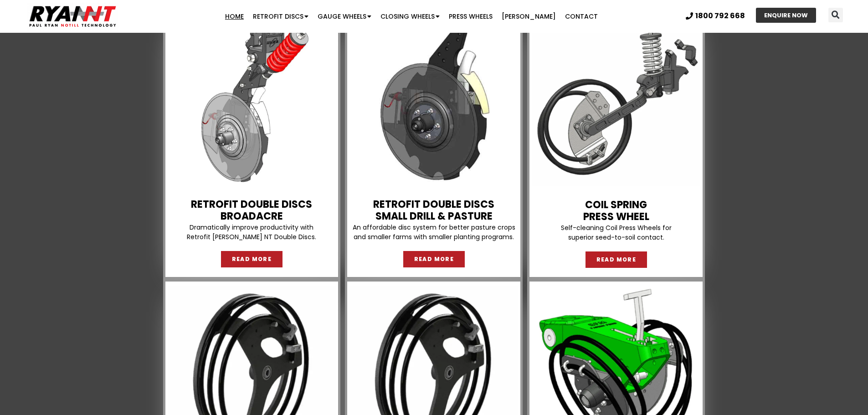 The image size is (868, 415). I want to click on p: Self-cleaning Coil Press Wheels for superior seed-to-soil contact., so click(616, 233).